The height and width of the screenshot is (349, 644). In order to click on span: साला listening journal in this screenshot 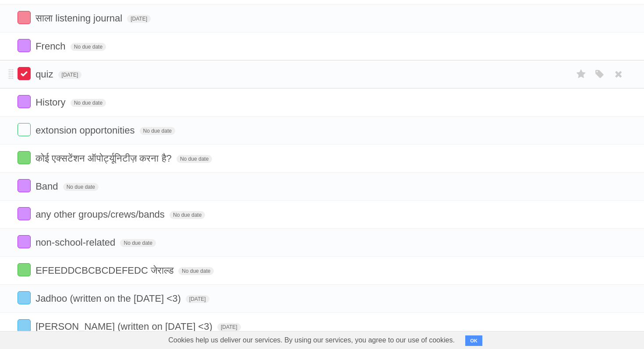, I will do `click(79, 18)`.